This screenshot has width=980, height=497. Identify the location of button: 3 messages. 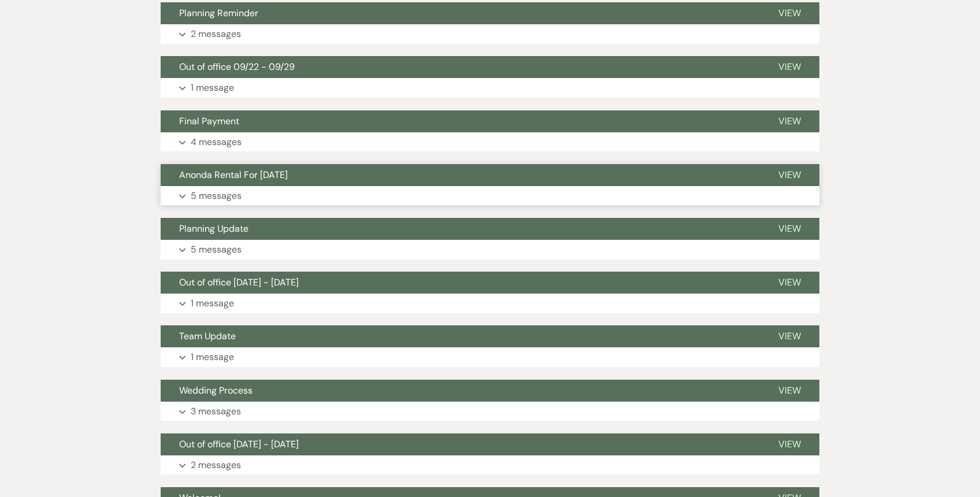
(490, 411).